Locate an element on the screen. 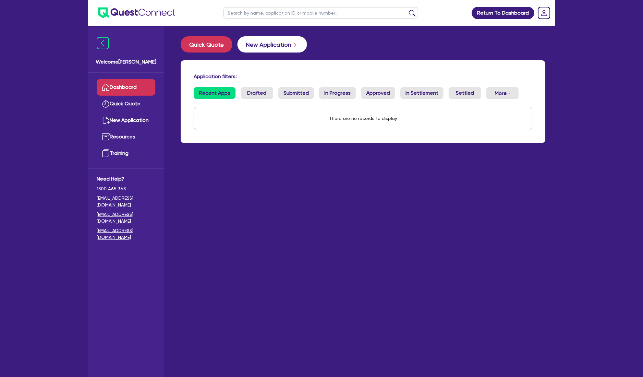 Image resolution: width=643 pixels, height=377 pixels. img: quick-quote is located at coordinates (106, 104).